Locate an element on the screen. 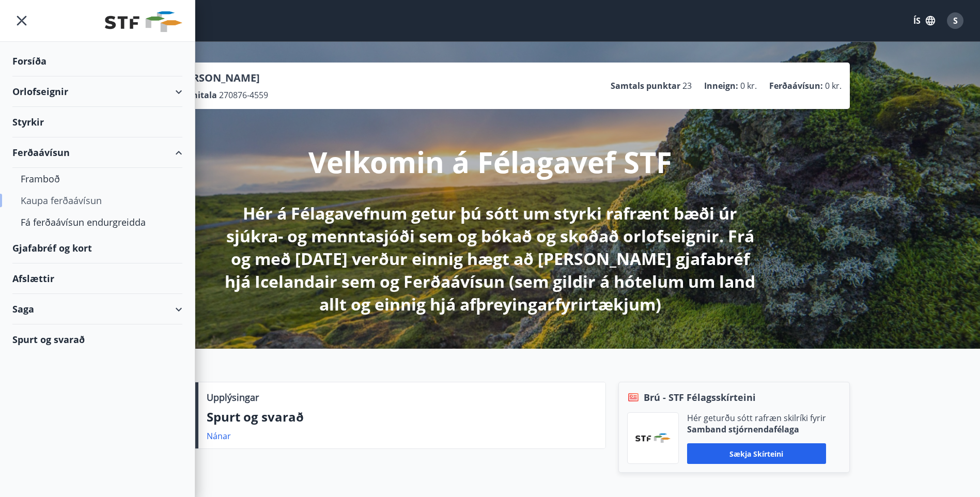  p: Upplýsingar is located at coordinates (232, 397).